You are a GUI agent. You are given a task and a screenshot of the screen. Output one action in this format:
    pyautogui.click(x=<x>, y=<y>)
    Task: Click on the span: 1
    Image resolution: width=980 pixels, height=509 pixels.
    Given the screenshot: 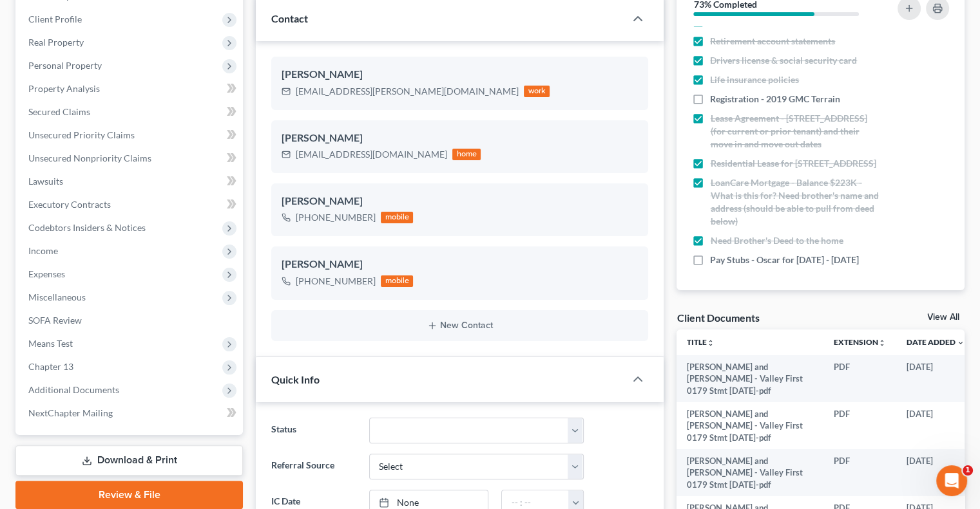 What is the action you would take?
    pyautogui.click(x=967, y=470)
    